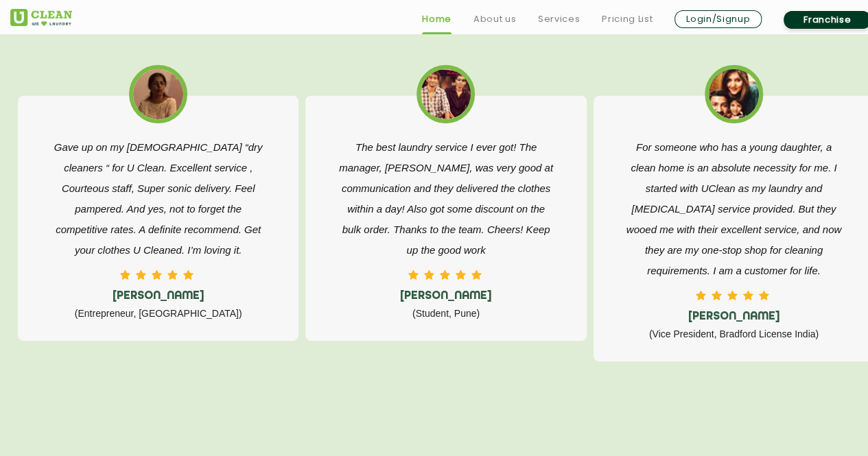 The height and width of the screenshot is (456, 868). I want to click on p: (Vice President, Bradford License India), so click(733, 334).